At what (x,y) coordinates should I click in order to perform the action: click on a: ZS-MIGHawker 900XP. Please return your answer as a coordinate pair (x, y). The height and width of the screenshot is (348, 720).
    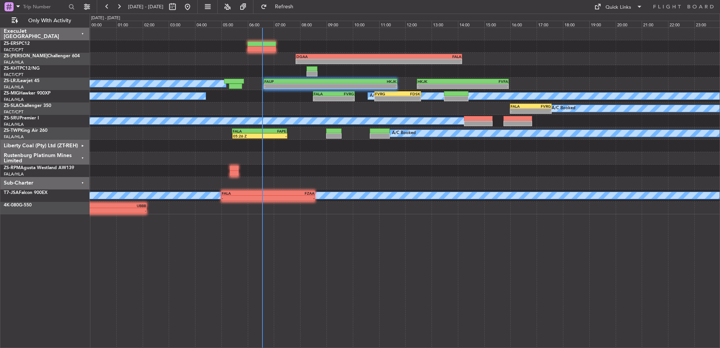
    Looking at the image, I should click on (27, 93).